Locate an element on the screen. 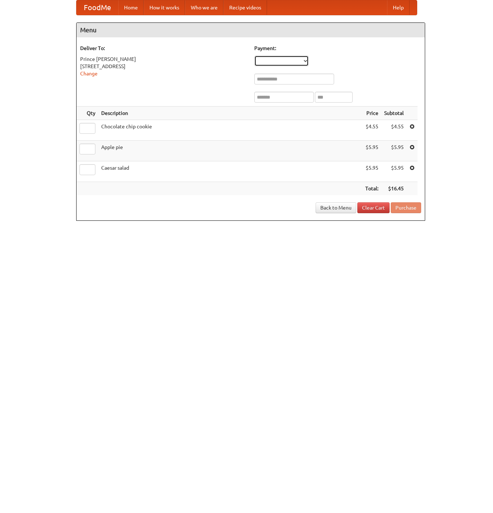 This screenshot has width=493, height=513. h5: Payment: is located at coordinates (338, 48).